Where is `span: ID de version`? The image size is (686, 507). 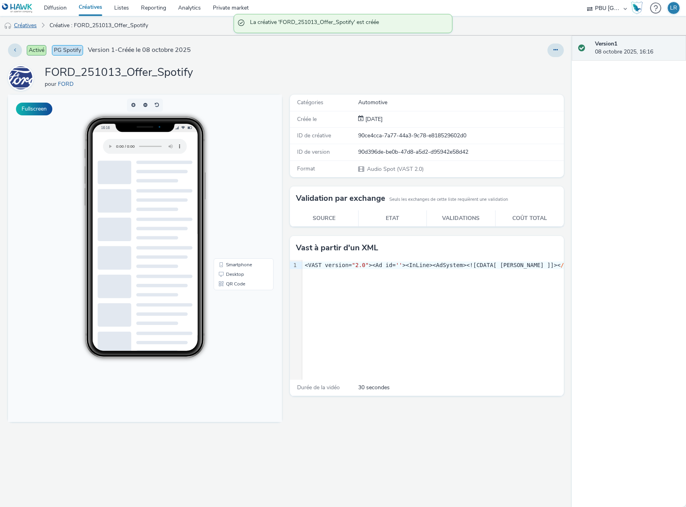
span: ID de version is located at coordinates (313, 152).